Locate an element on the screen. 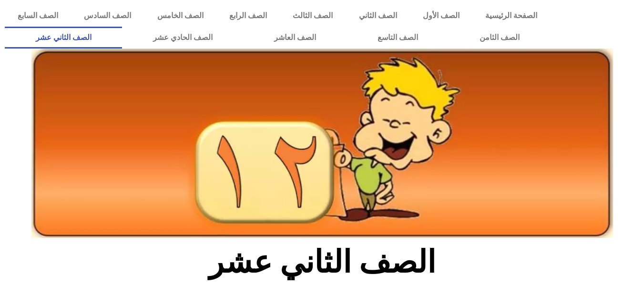  a: الصف الحادي عشر is located at coordinates (183, 38).